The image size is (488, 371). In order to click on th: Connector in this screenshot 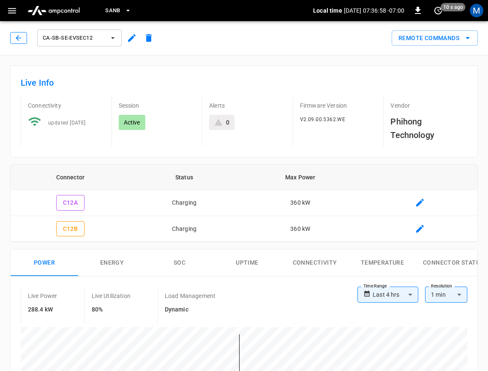, I will do `click(70, 177)`.